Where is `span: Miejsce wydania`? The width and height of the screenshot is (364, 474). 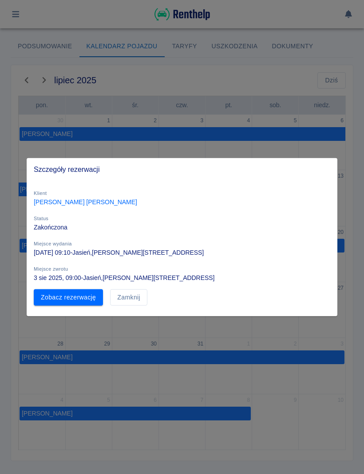
span: Miejsce wydania is located at coordinates (53, 244).